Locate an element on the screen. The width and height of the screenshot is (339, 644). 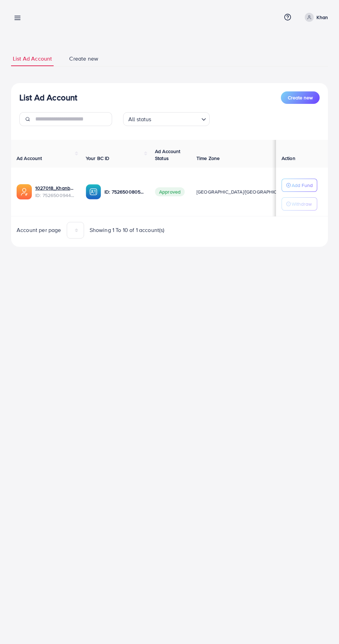
span: Your BC ID is located at coordinates (98, 158).